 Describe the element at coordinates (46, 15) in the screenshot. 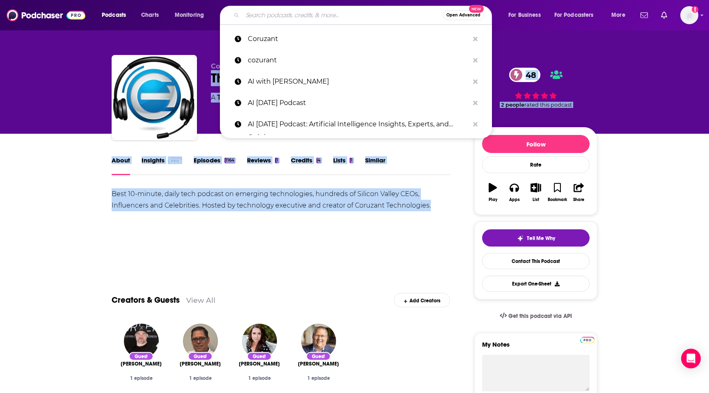

I see `img: Podchaser - Follow, Share and Rate Podcasts` at that location.